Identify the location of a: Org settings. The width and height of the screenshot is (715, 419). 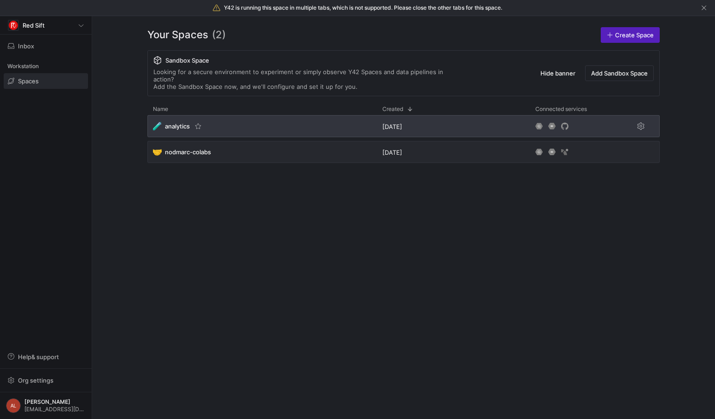
(46, 382).